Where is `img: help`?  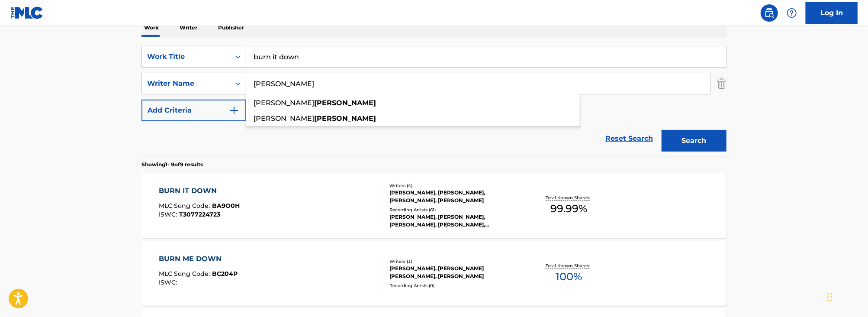 img: help is located at coordinates (792, 13).